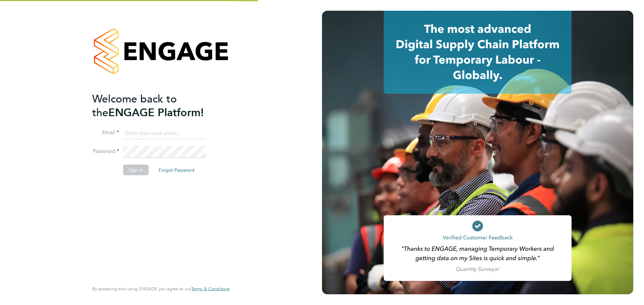 This screenshot has width=644, height=305. I want to click on label: Email, so click(106, 133).